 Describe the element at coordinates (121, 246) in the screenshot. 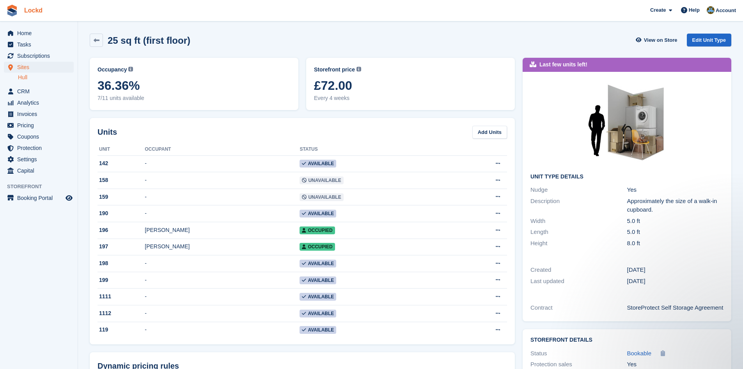

I see `div: 197` at that location.